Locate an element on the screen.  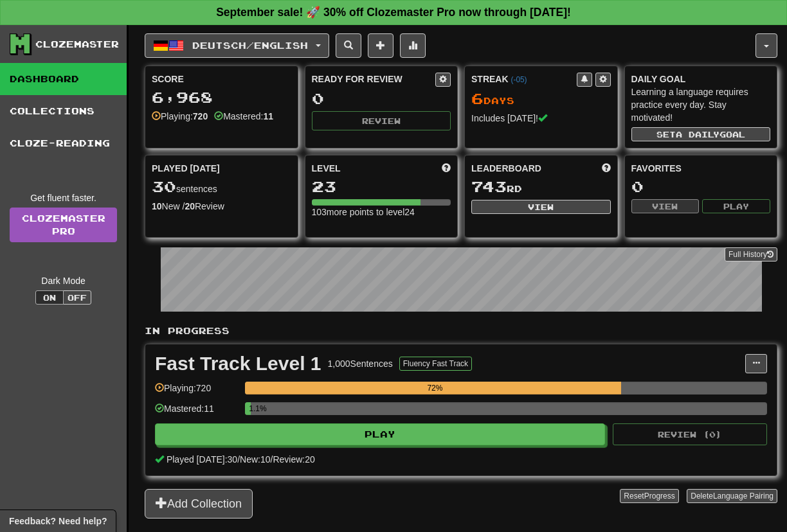
div: Favorites is located at coordinates (701, 169).